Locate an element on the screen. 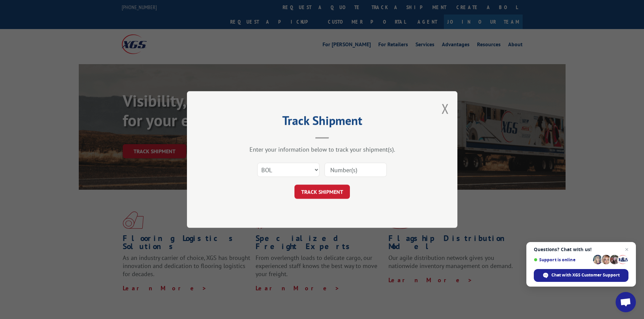  span: Support is online is located at coordinates (562, 260).